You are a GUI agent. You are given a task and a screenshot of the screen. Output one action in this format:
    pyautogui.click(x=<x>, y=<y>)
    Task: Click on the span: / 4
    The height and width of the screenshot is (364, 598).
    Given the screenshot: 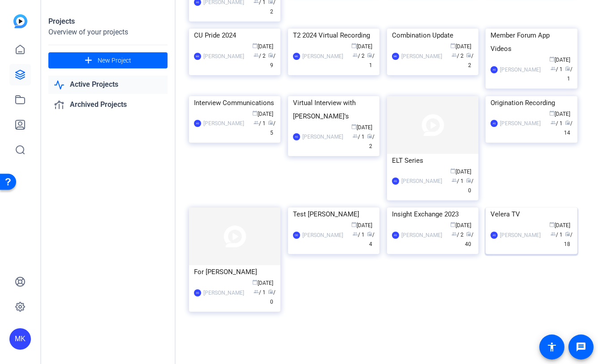 What is the action you would take?
    pyautogui.click(x=370, y=239)
    